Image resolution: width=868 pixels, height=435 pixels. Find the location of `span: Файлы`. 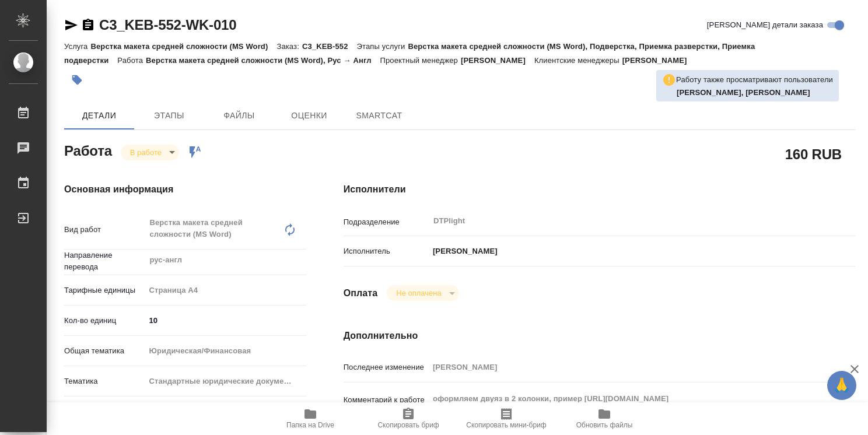

span: Файлы is located at coordinates (239, 115).